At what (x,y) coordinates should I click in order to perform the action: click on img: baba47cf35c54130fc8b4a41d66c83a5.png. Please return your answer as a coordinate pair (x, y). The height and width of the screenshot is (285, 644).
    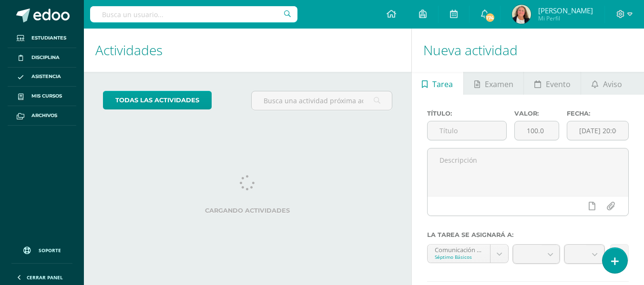
    Looking at the image, I should click on (521, 14).